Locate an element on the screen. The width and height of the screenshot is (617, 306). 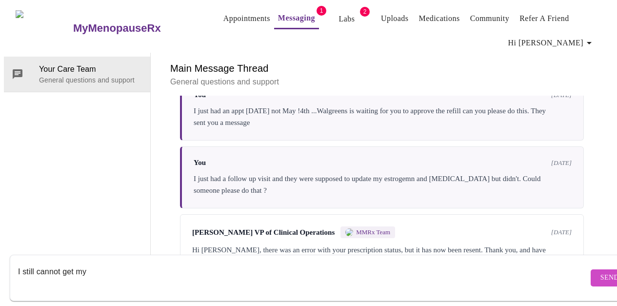
a: Labs is located at coordinates (347, 19).